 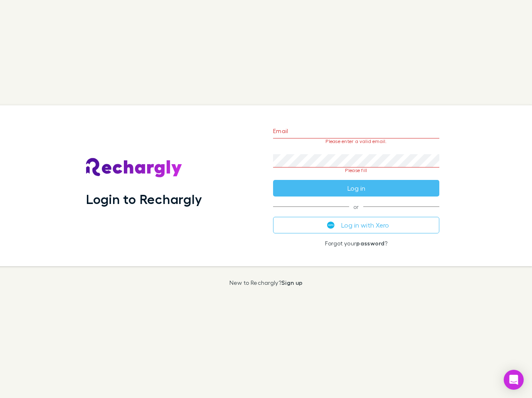 What do you see at coordinates (144, 199) in the screenshot?
I see `h1: Login to Rechargly` at bounding box center [144, 199].